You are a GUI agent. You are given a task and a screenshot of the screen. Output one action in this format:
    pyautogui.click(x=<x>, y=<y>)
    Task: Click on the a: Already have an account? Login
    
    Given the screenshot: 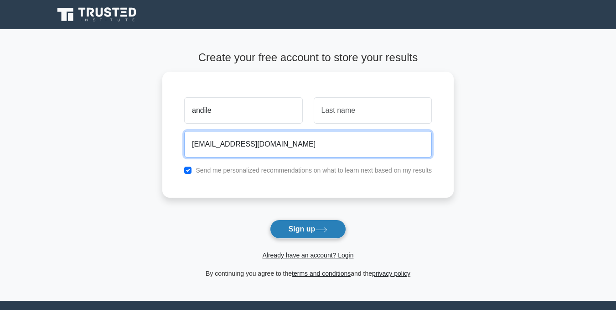 What is the action you would take?
    pyautogui.click(x=308, y=255)
    